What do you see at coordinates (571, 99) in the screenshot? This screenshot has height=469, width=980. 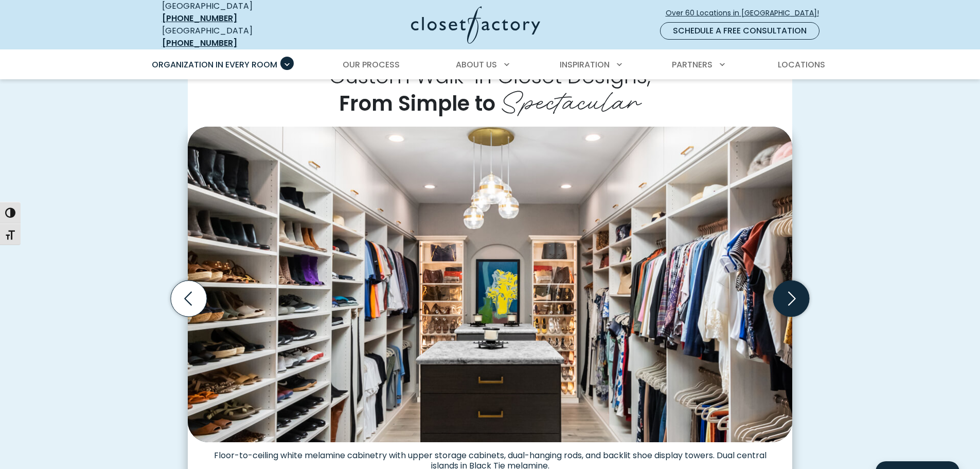 I see `span: Spectacular` at bounding box center [571, 99].